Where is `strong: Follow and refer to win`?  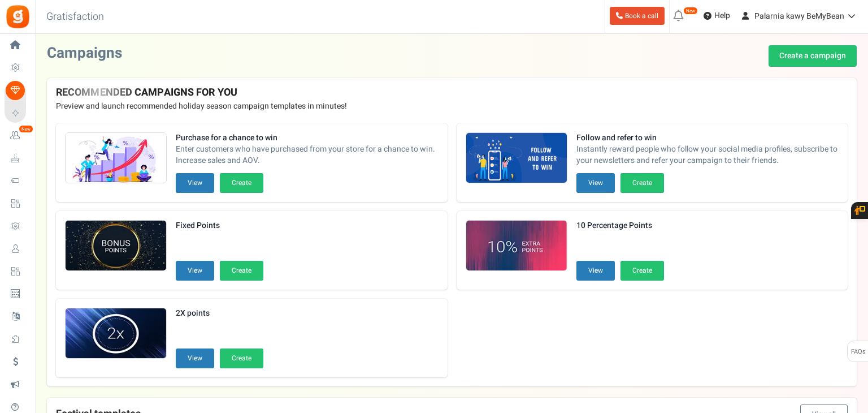 strong: Follow and refer to win is located at coordinates (708, 138).